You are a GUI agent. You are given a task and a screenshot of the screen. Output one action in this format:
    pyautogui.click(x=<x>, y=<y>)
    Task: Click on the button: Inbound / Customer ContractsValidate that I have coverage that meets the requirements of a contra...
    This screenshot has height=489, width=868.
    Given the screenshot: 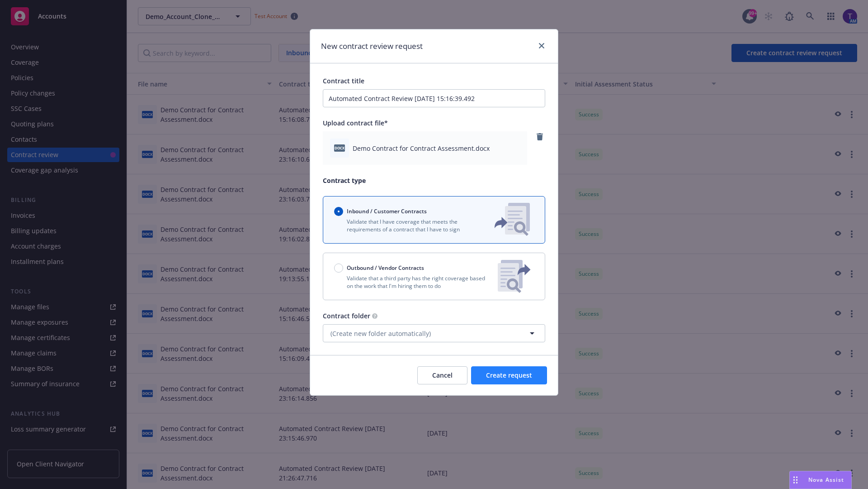 What is the action you would take?
    pyautogui.click(x=434, y=219)
    